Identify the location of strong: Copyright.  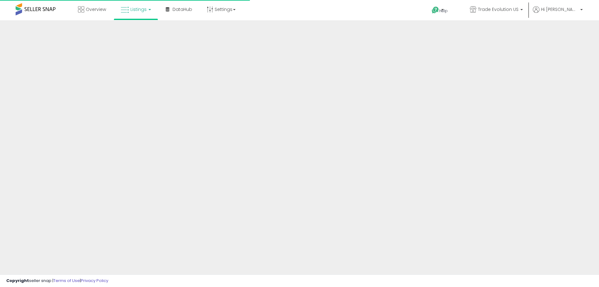
(17, 280).